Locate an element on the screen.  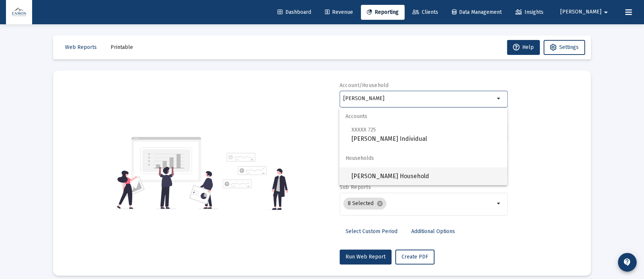
a: Clients is located at coordinates (425, 12).